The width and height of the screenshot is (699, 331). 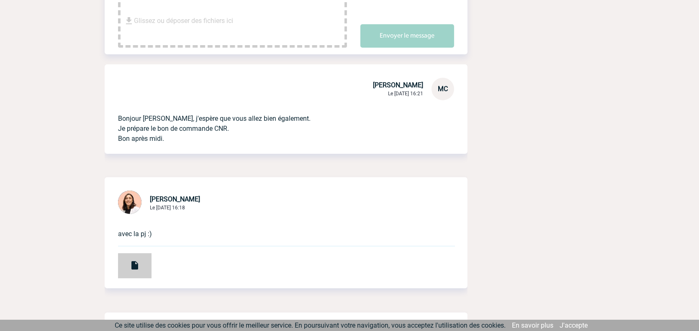 I want to click on a: J'accepte, so click(x=573, y=325).